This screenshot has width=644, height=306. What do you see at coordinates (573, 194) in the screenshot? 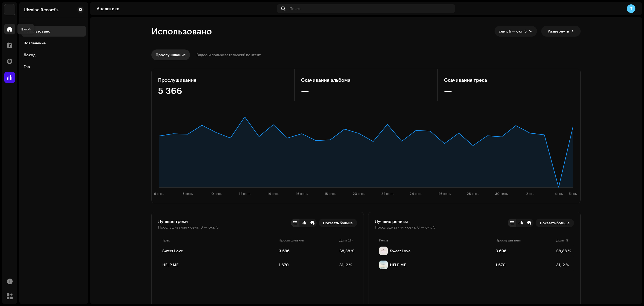
I see `text: 5 окт.` at bounding box center [573, 194].